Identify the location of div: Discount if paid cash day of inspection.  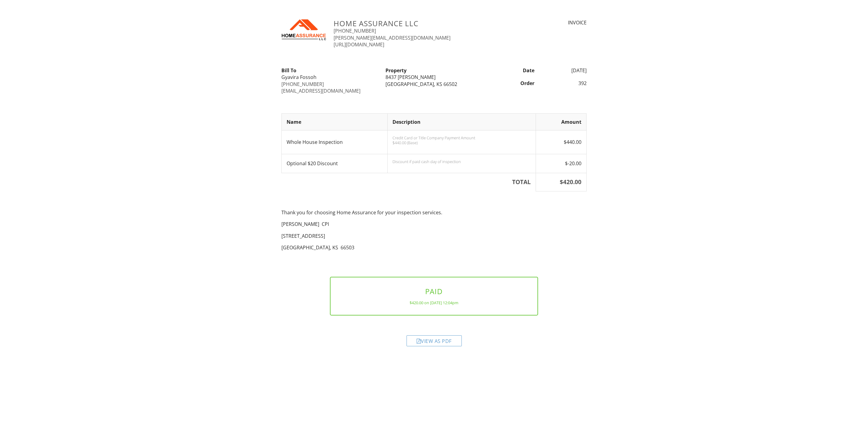
(461, 161).